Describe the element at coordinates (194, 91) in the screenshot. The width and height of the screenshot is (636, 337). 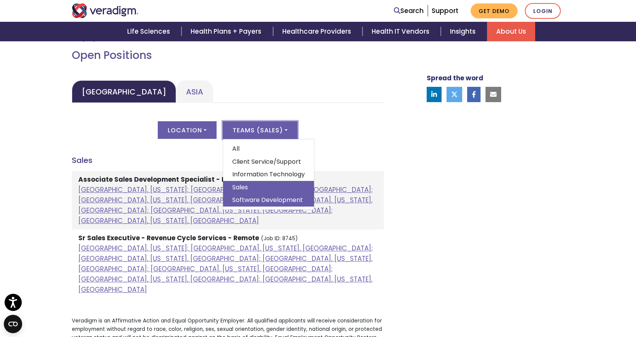
I see `a: Asia` at that location.